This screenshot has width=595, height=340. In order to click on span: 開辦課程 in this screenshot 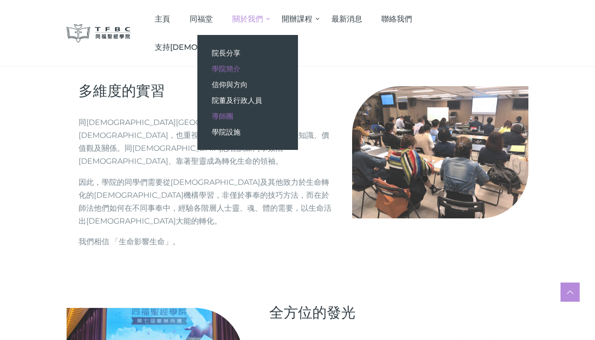, I will do `click(297, 19)`.